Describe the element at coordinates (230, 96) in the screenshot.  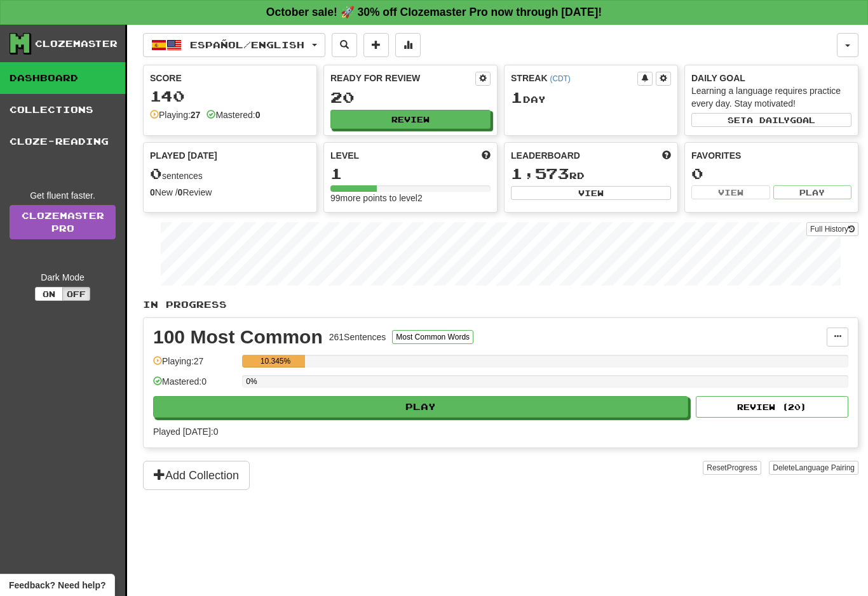
I see `div: 140` at that location.